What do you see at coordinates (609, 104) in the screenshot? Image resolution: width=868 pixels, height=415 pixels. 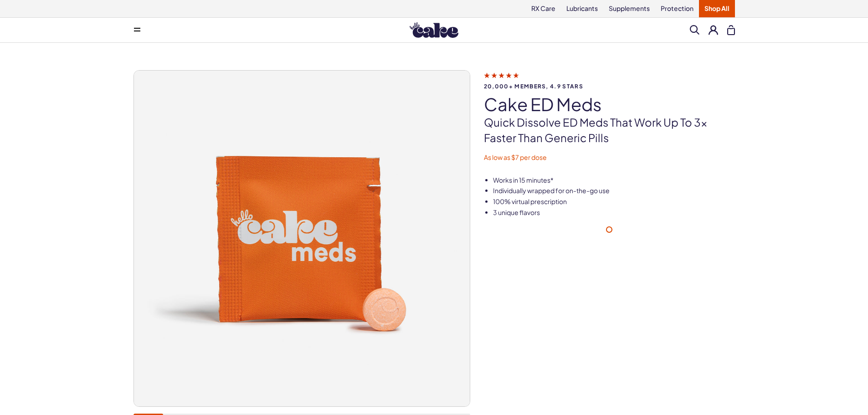 I see `h1: Cake ED Meds` at bounding box center [609, 104].